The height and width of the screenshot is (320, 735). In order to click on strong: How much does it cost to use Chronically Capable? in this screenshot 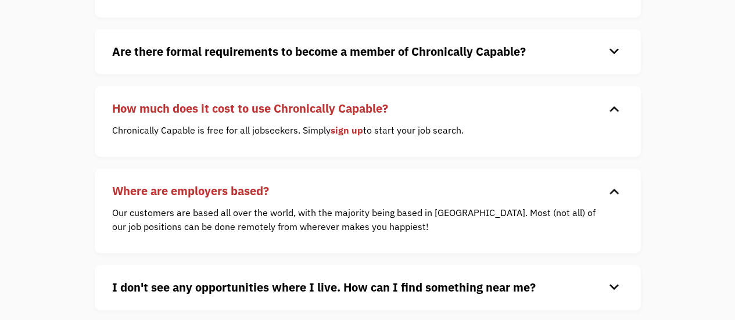, I will do `click(250, 108)`.